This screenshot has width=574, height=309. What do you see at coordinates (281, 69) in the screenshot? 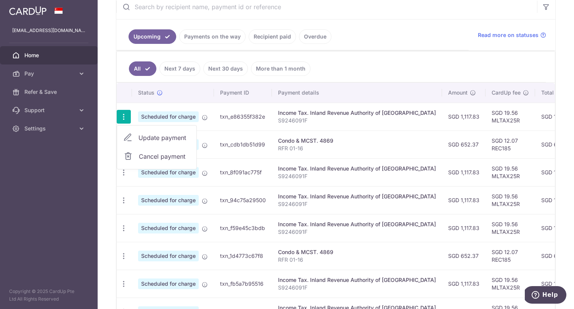
I see `a: More than 1 month` at bounding box center [281, 69].